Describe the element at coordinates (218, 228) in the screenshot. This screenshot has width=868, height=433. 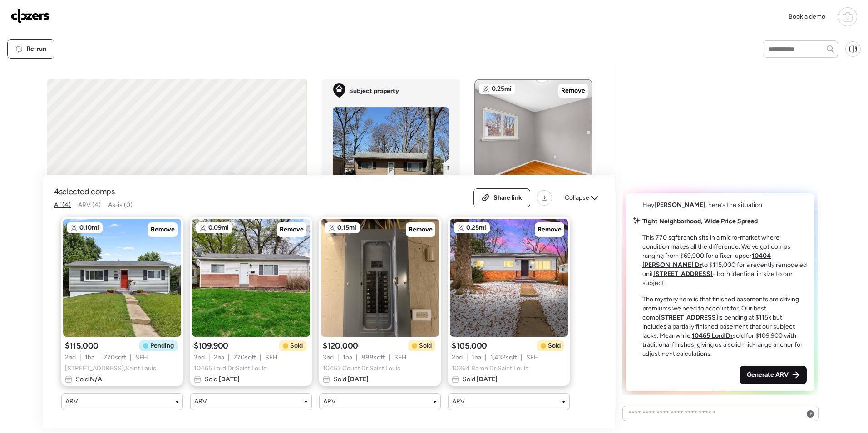
I see `span: 0.09mi` at that location.